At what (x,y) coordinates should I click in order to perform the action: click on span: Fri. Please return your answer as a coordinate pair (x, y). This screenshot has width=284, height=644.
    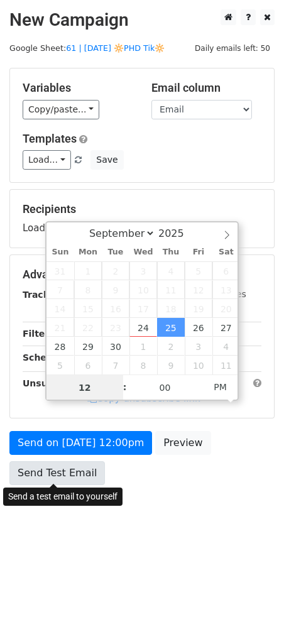
    Looking at the image, I should click on (198, 252).